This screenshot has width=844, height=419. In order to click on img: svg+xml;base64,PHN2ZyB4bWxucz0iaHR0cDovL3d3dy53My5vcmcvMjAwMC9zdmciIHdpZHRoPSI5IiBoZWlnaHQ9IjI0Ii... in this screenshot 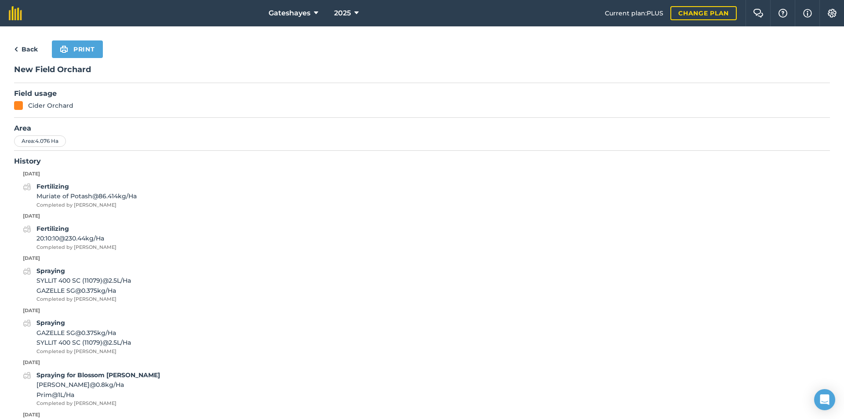, I will do `click(16, 49)`.